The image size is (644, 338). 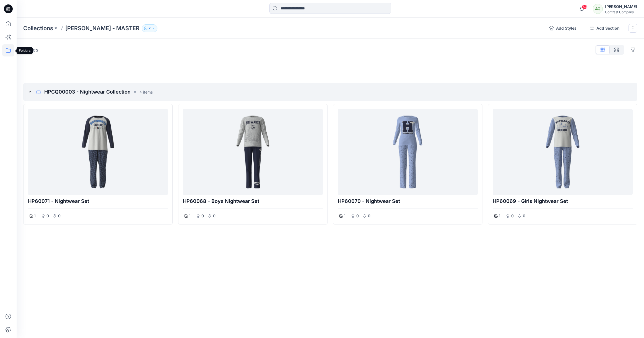 I want to click on p: HP60069 - Girls Nightwear Set, so click(x=563, y=201).